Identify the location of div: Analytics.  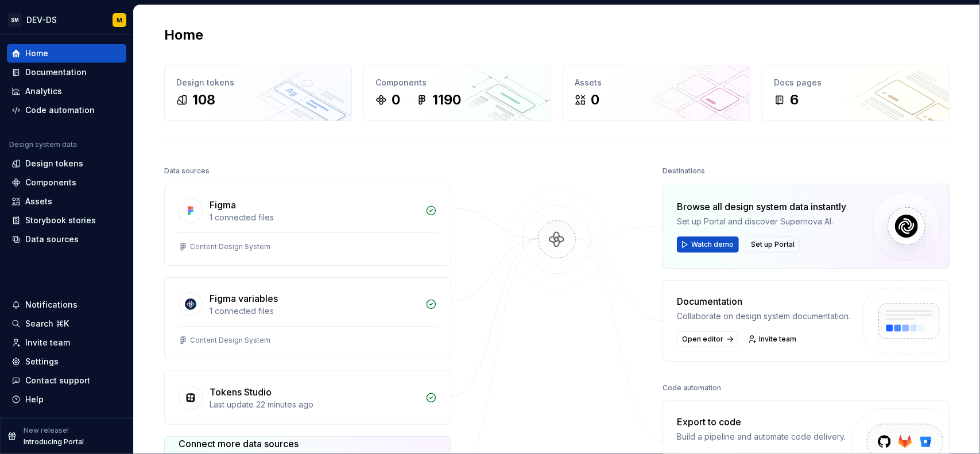
(44, 91).